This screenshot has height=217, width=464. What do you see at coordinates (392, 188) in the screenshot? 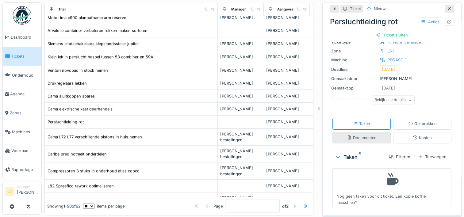
I see `div: Nog geen taken voor dit ticket. Een kopje koffie misschien?` at bounding box center [392, 188].